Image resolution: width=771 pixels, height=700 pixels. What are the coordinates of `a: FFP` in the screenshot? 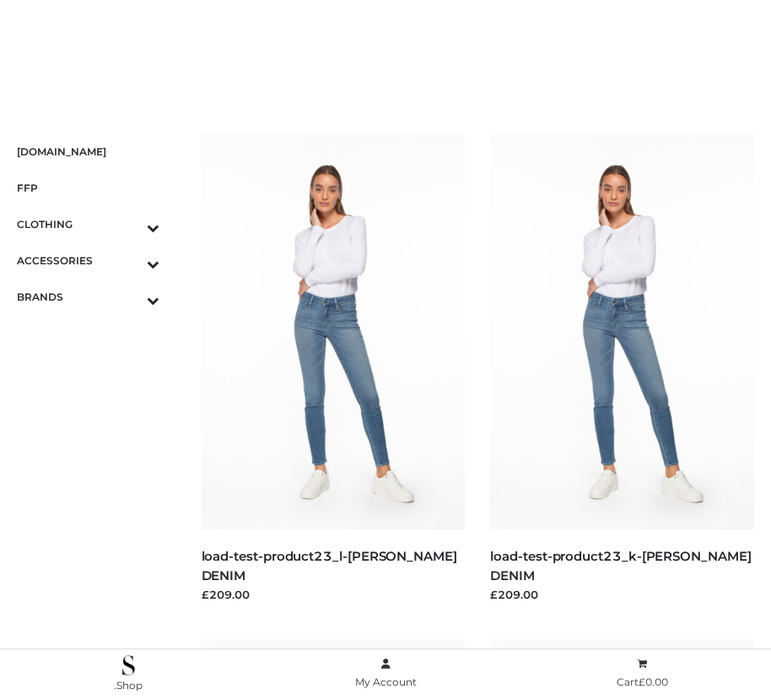 It's located at (88, 187).